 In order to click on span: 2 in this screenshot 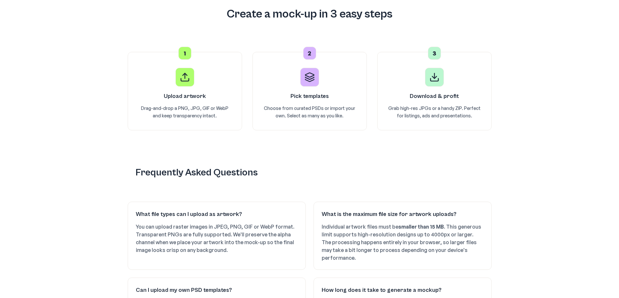, I will do `click(310, 53)`.